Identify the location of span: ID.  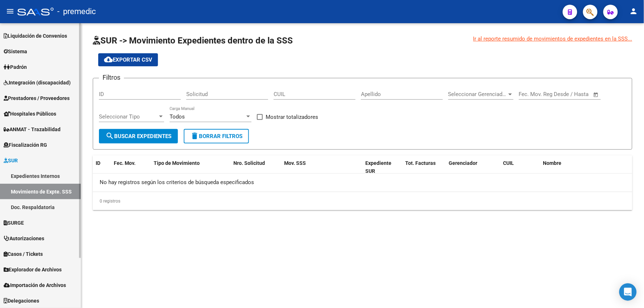
(98, 163).